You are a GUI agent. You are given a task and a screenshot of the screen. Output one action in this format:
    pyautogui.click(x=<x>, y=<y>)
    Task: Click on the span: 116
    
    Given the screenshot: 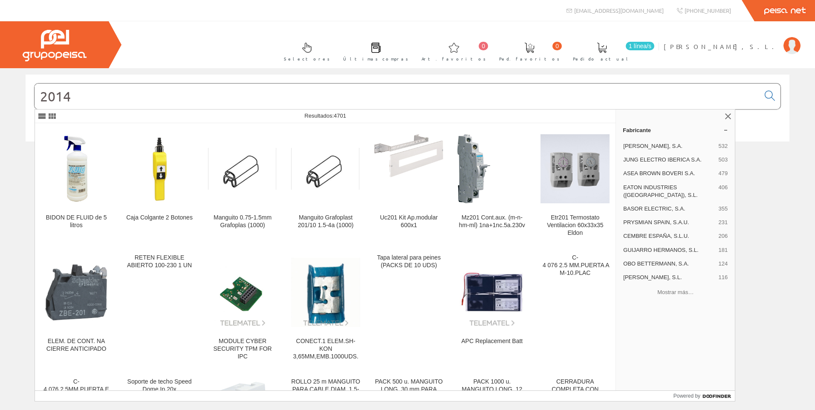 What is the action you would take?
    pyautogui.click(x=723, y=277)
    